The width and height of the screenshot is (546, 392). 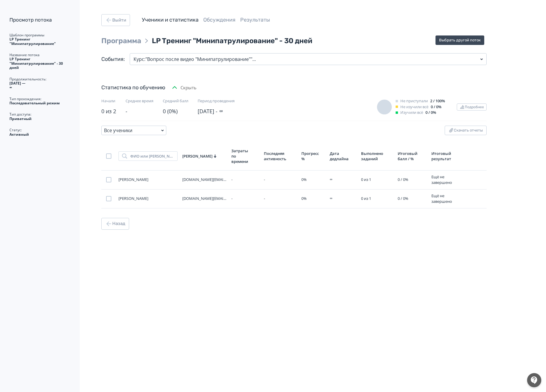 What do you see at coordinates (39, 99) in the screenshot?
I see `div: Тип прохождения:` at bounding box center [39, 99].